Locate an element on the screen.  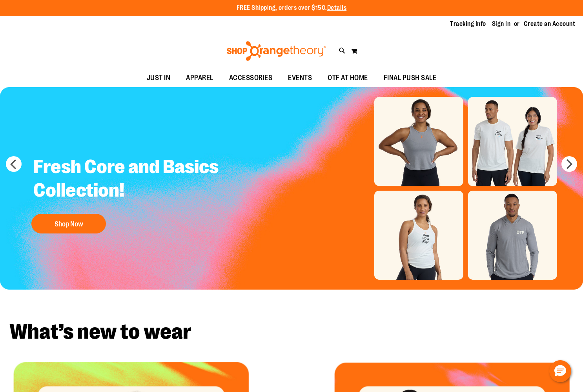
h2: Fresh Core and Basics Collection! is located at coordinates (129, 179).